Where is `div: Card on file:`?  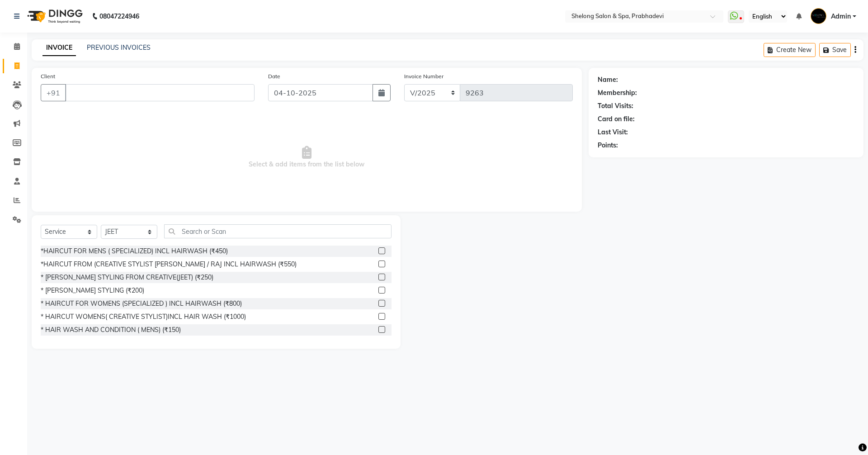
div: Card on file: is located at coordinates (616, 119).